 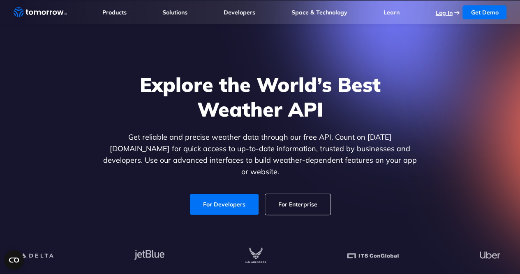 I want to click on a: Log In, so click(x=444, y=13).